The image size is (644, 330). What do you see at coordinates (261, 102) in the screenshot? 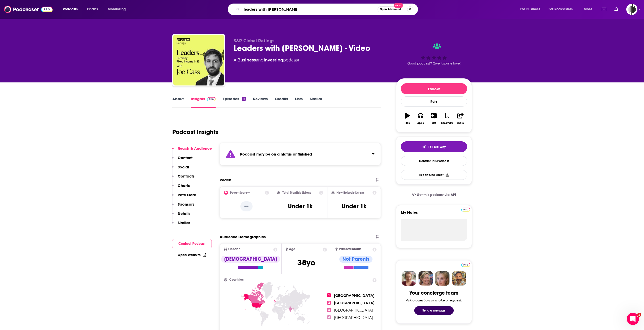
I see `a: Reviews` at bounding box center [261, 102].